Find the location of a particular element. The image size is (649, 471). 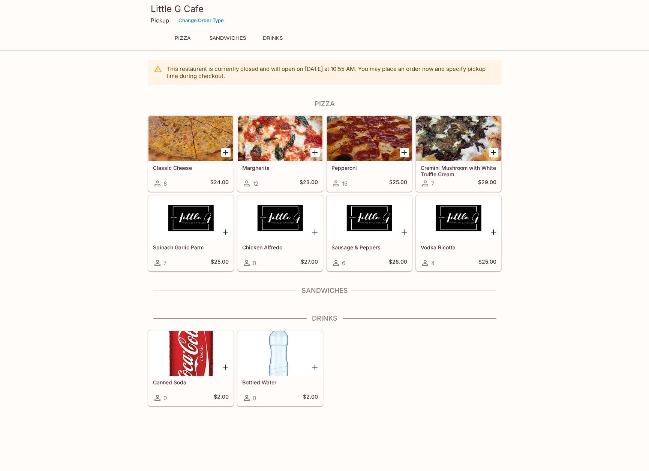

button: Drinks is located at coordinates (273, 38).